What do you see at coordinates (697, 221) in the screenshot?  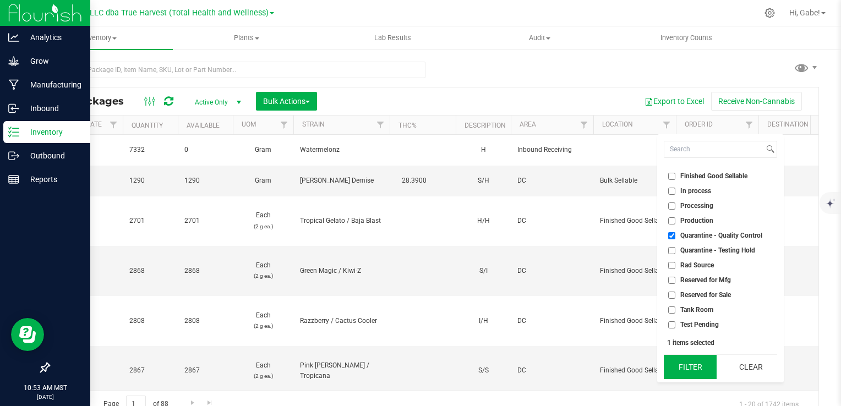 I see `span: Production` at bounding box center [697, 221].